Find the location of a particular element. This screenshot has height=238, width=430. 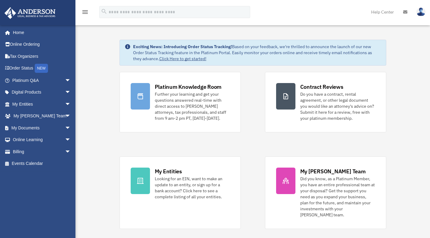

a: Billingarrow_drop_down is located at coordinates (42, 152).